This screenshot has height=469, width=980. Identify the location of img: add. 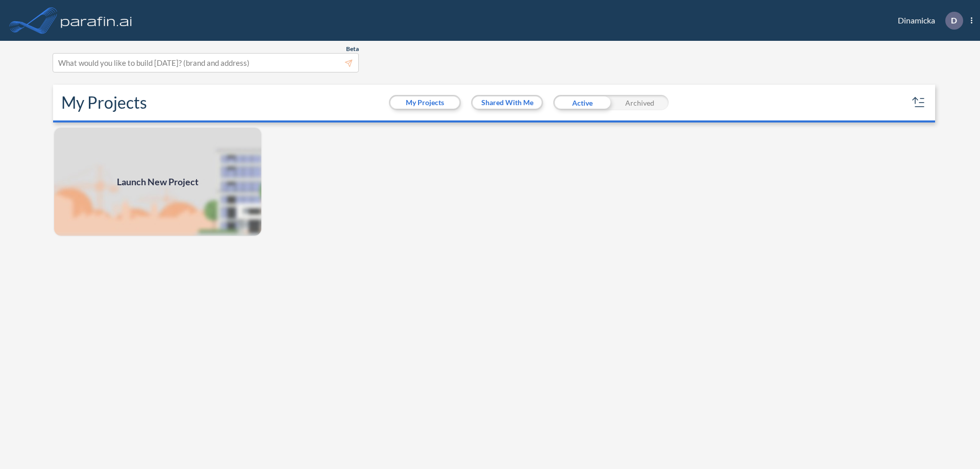
(158, 182).